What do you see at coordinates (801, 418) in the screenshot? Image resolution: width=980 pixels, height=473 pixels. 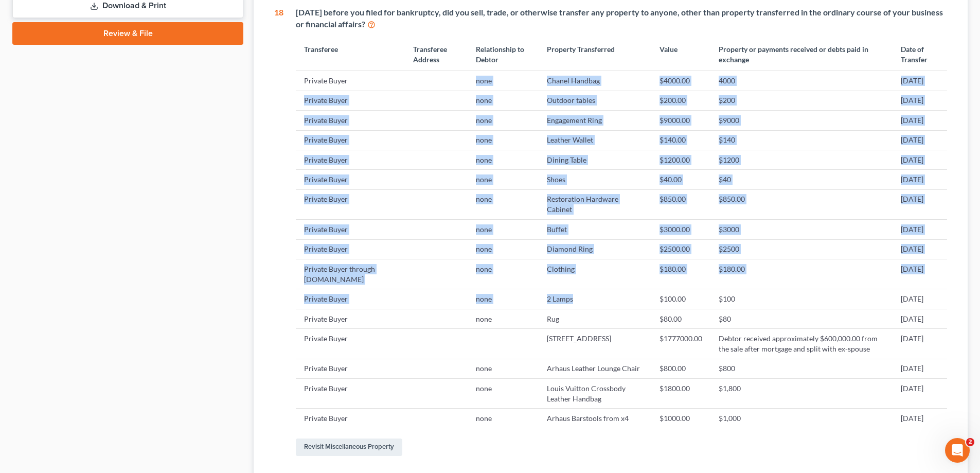 I see `td: $1,000` at bounding box center [801, 418].